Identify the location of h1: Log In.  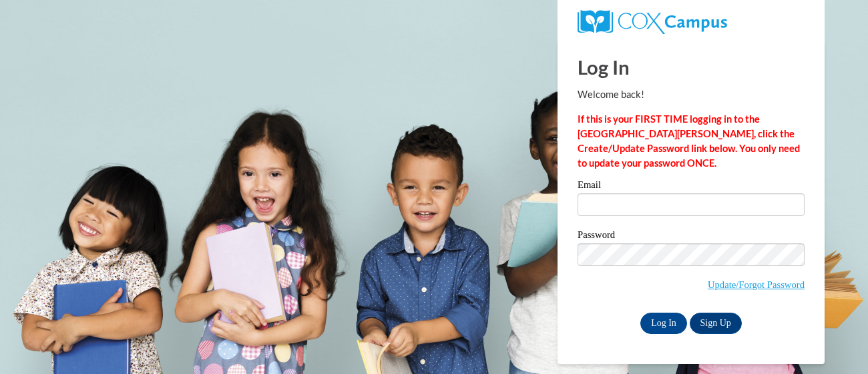
(692, 67).